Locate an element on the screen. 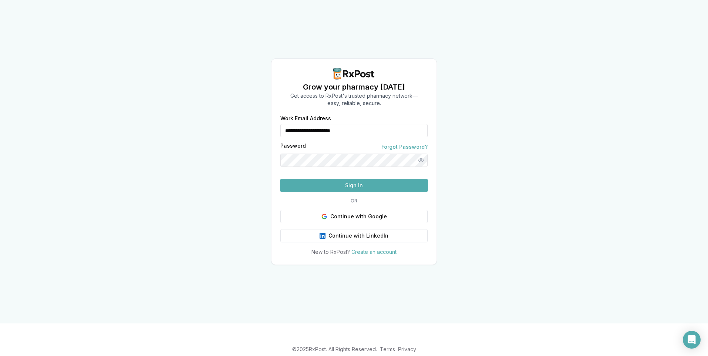 The width and height of the screenshot is (708, 356). button: Sign In is located at coordinates (354, 185).